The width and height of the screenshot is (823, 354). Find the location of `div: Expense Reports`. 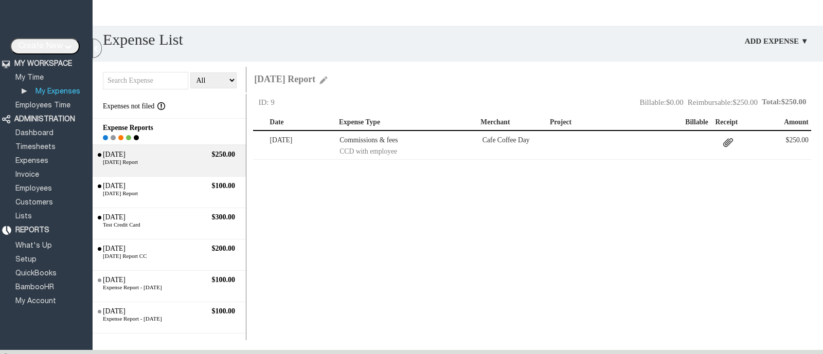

div: Expense Reports is located at coordinates (169, 126).